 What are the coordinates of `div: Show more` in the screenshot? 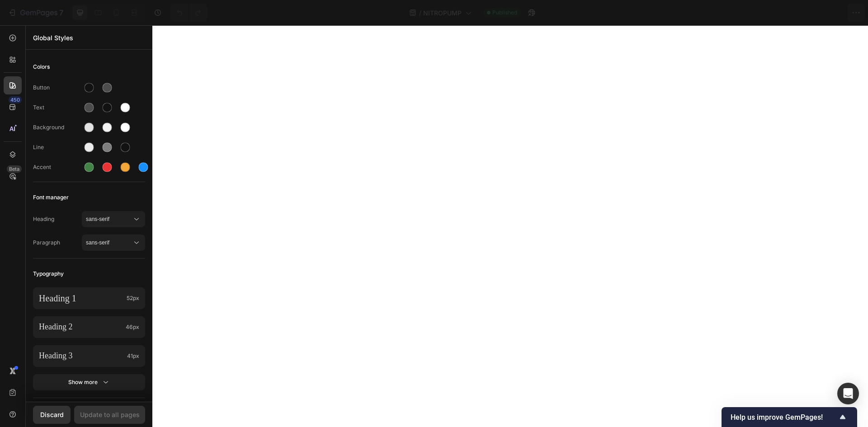 It's located at (89, 383).